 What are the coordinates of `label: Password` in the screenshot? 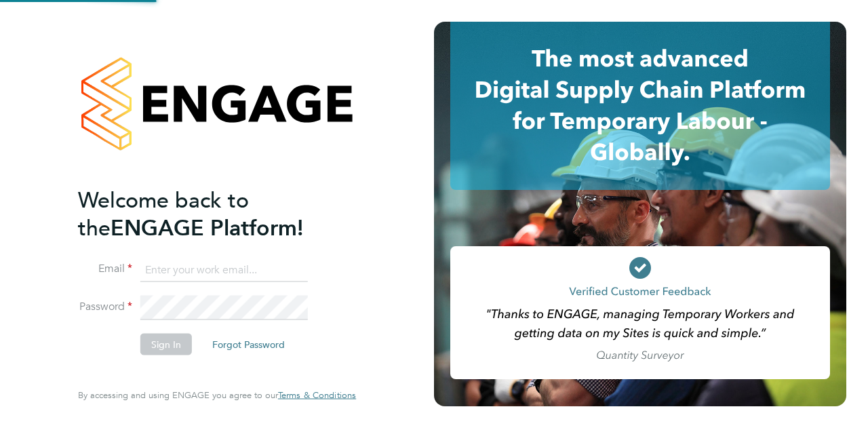 It's located at (105, 307).